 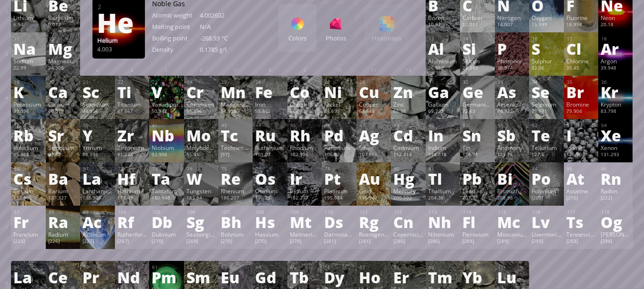 I want to click on div: Zinc, so click(x=408, y=104).